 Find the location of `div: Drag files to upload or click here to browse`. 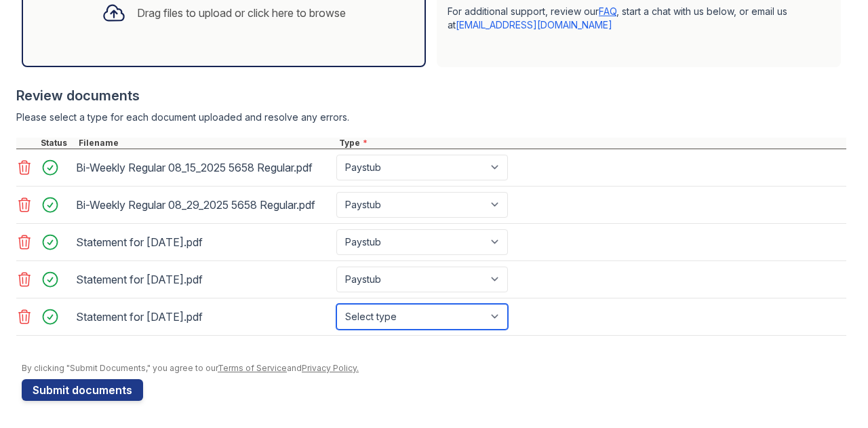

div: Drag files to upload or click here to browse is located at coordinates (242, 13).